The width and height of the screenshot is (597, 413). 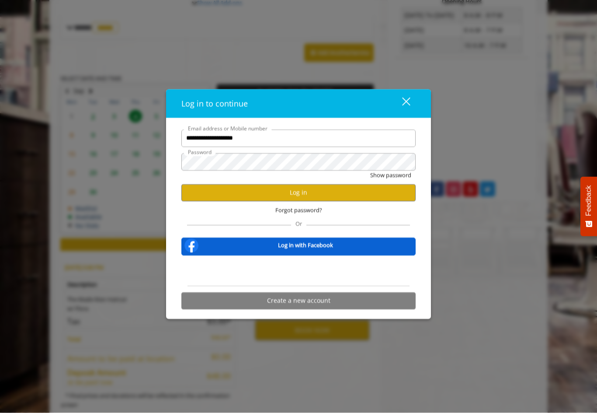 What do you see at coordinates (299, 210) in the screenshot?
I see `span: Forgot password?` at bounding box center [299, 210].